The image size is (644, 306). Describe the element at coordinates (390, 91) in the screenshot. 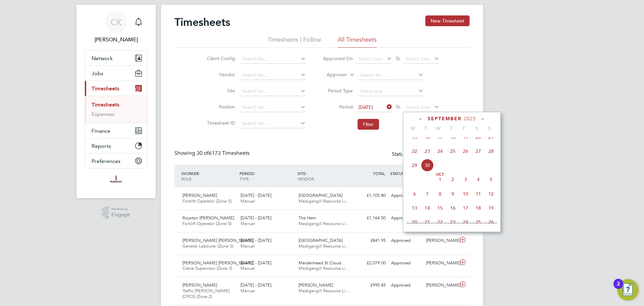

I see `input: Select one` at that location.